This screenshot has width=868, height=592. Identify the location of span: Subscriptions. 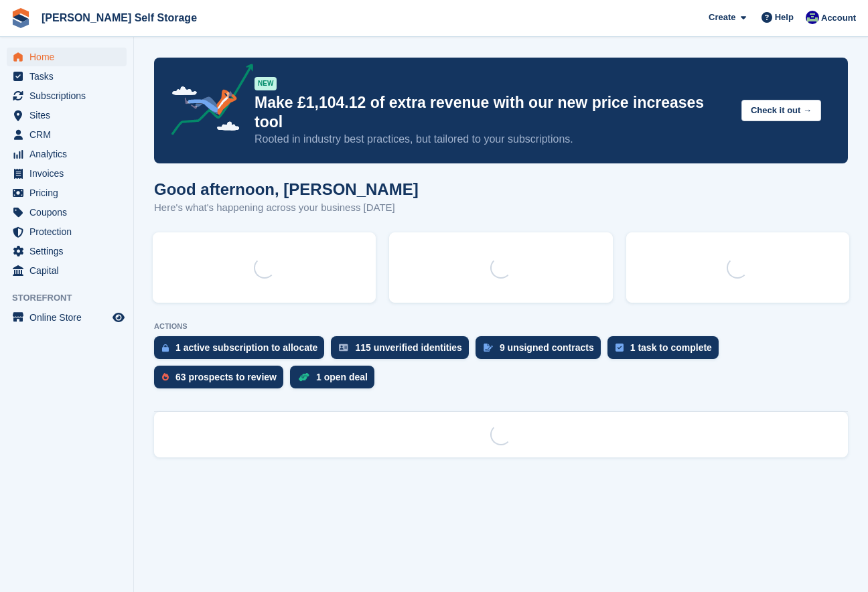
(70, 96).